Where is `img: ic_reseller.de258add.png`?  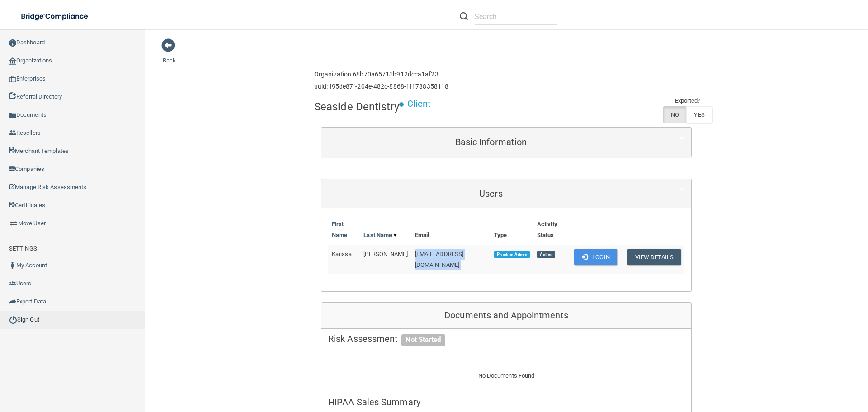 img: ic_reseller.de258add.png is located at coordinates (13, 133).